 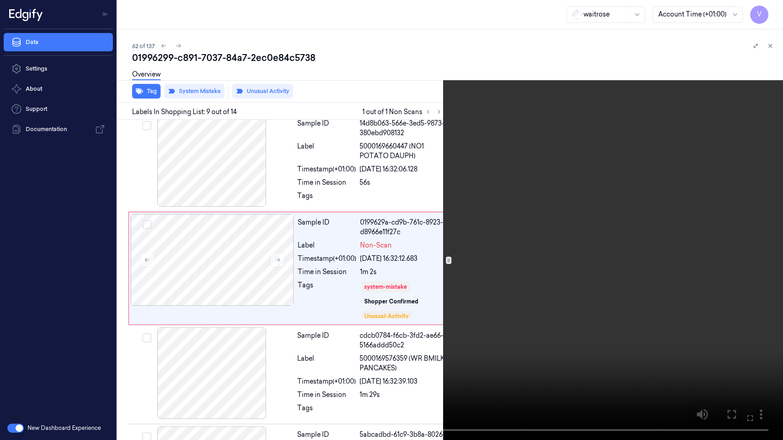 What do you see at coordinates (403, 128) in the screenshot?
I see `div: 14d8b063-566e-3ed5-9873-380ebd908132` at bounding box center [403, 128].